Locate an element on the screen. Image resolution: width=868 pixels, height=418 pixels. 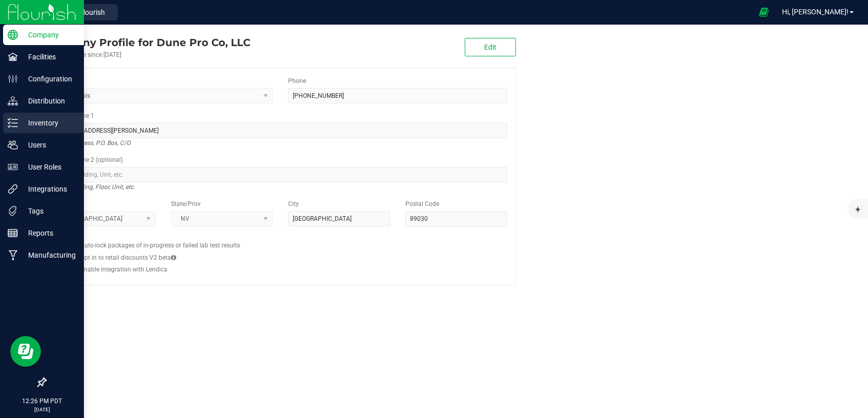
i: Street address, P.O. Box, C/O is located at coordinates (92, 143).